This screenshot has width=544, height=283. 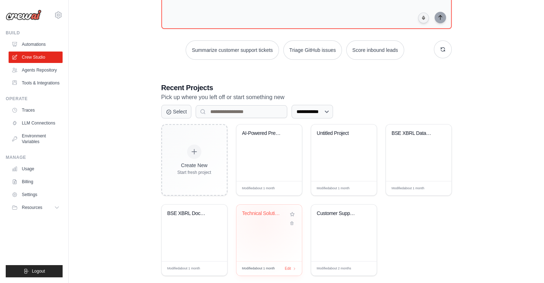 What do you see at coordinates (32, 207) in the screenshot?
I see `span: Resources` at bounding box center [32, 207].